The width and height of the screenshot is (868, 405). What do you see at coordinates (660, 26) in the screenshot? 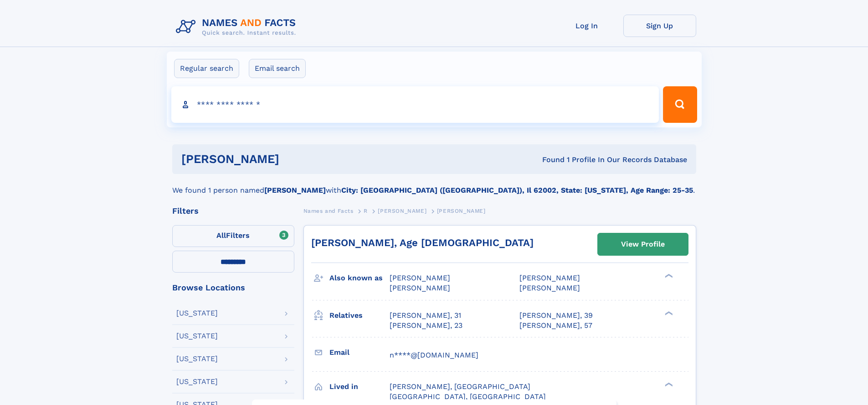
I see `a: Sign Up` at bounding box center [660, 26].